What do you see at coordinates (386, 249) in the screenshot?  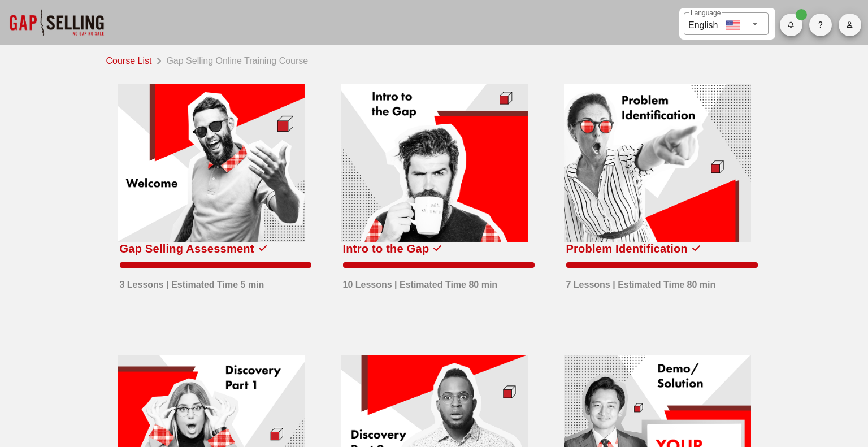 I see `div: Intro to the Gap` at bounding box center [386, 249].